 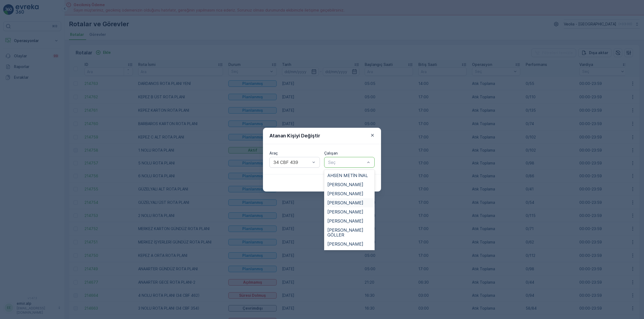 I want to click on label: Çalışan, so click(x=331, y=153).